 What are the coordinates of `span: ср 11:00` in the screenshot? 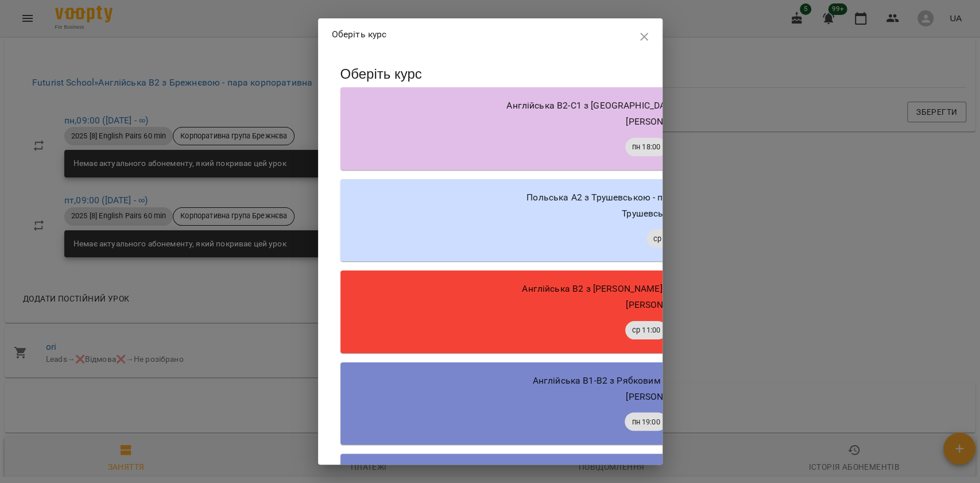 It's located at (646, 330).